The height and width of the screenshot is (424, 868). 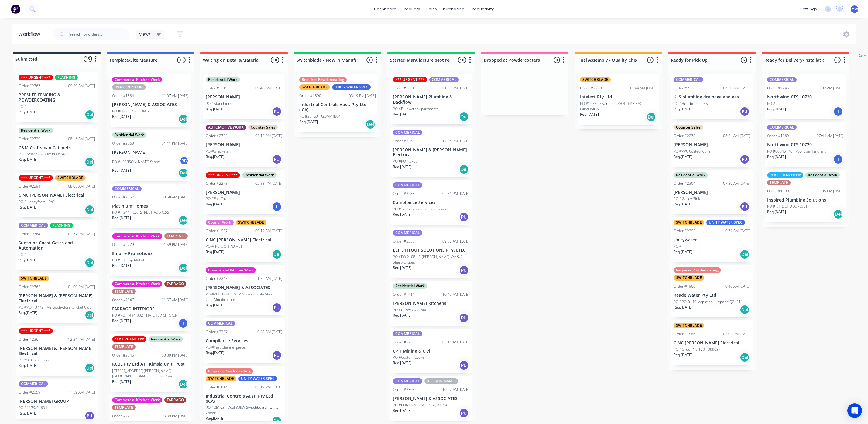 I want to click on p: PO #PO-FI494-002 - HATCHED CHICKEN, so click(x=145, y=315).